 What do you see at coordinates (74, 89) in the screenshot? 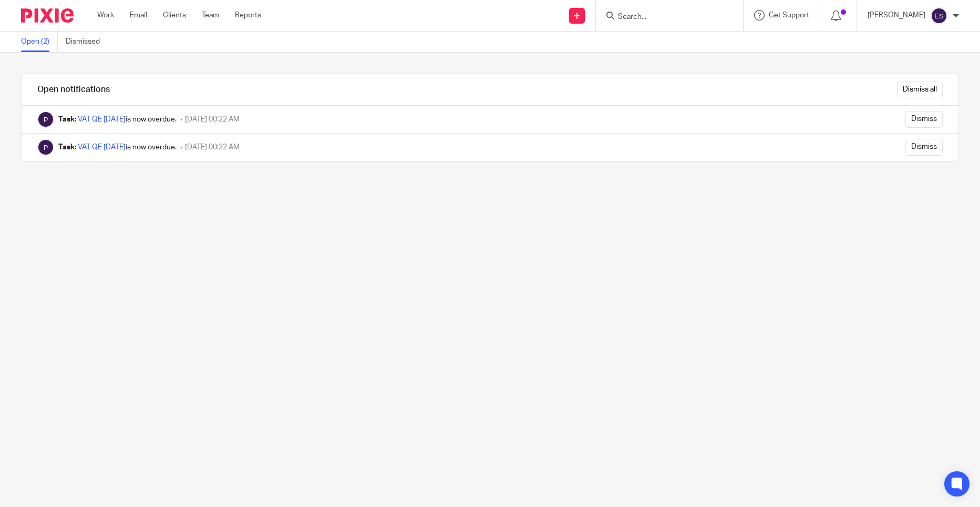
I see `h1: Open notifications` at bounding box center [74, 89].